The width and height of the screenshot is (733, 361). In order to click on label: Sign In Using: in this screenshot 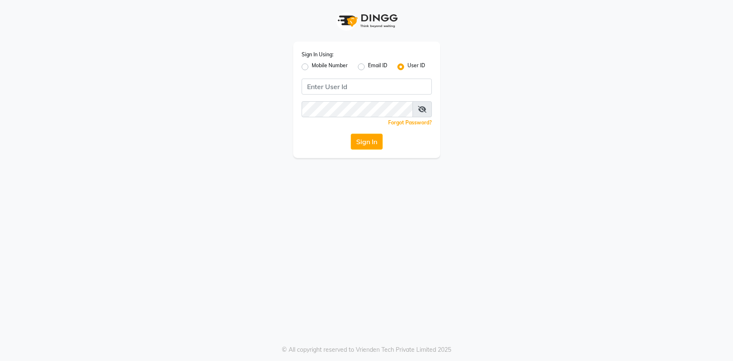, I will do `click(317, 55)`.